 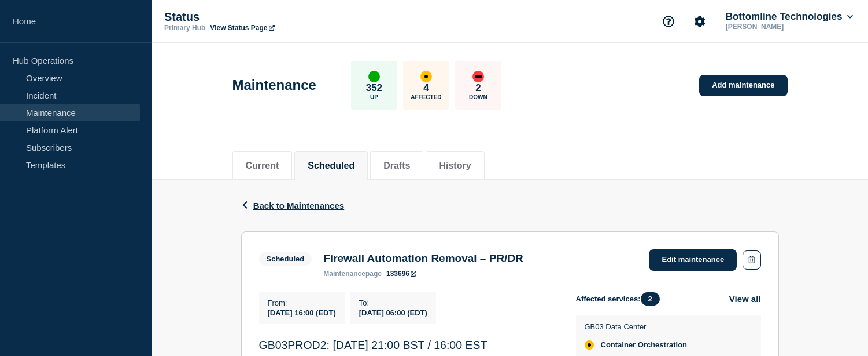 I want to click on span: Container Orchestration, so click(x=645, y=344).